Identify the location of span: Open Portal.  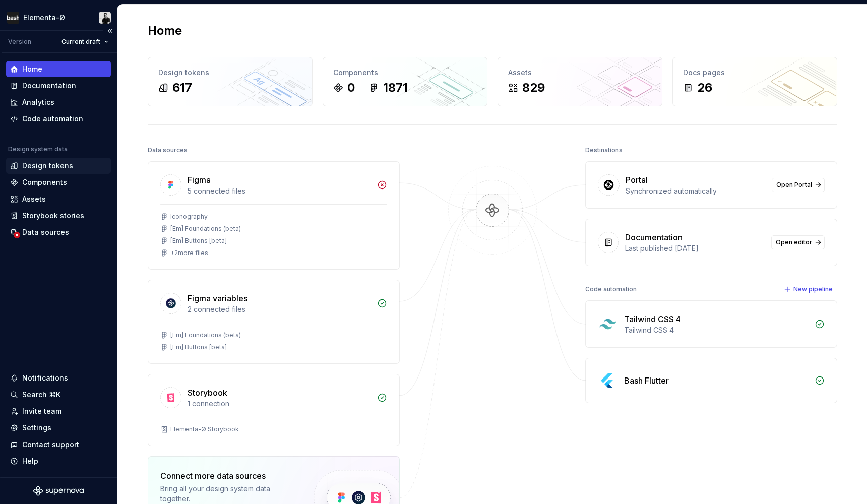
(794, 185).